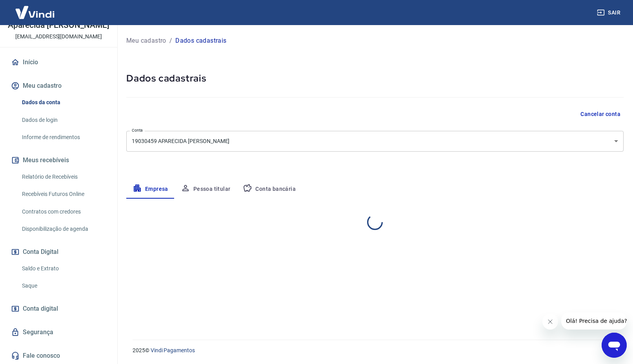 The image size is (633, 364). I want to click on label: Conta, so click(137, 130).